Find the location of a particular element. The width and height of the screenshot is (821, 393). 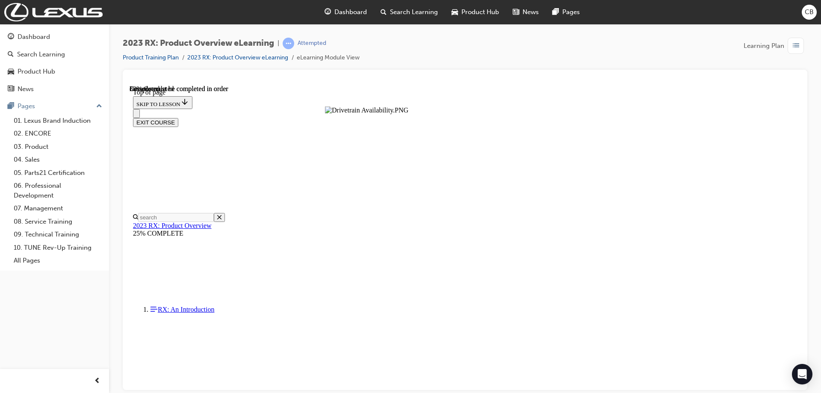

a: 03. Product is located at coordinates (58, 147).